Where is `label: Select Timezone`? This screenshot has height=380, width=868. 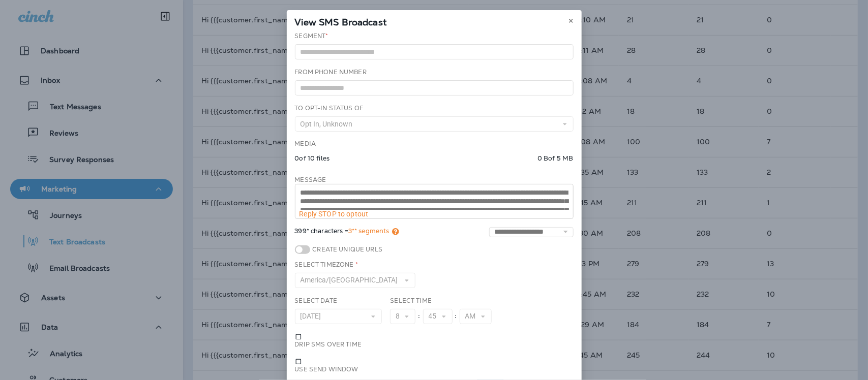 label: Select Timezone is located at coordinates (327, 265).